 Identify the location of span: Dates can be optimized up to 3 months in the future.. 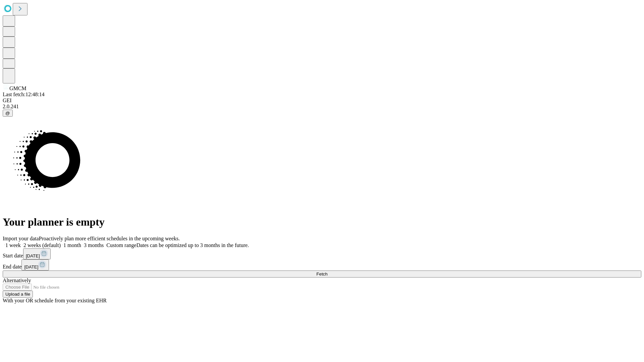
(192, 245).